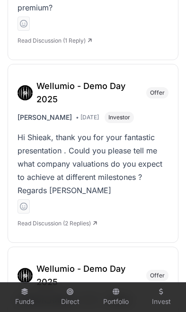  Describe the element at coordinates (70, 297) in the screenshot. I see `a: Direct` at that location.